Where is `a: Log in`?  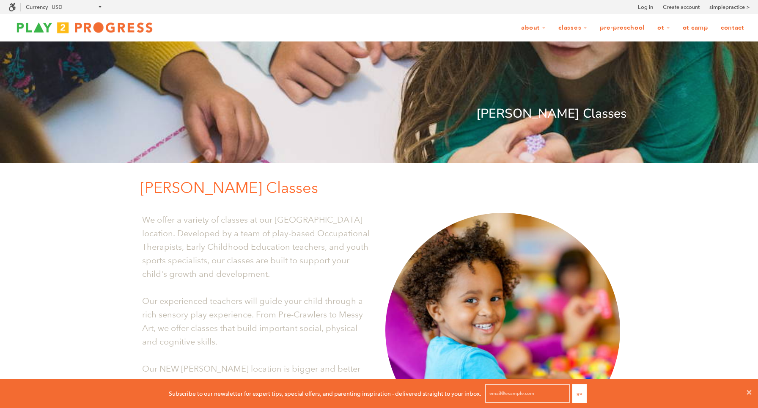
a: Log in is located at coordinates (646, 7).